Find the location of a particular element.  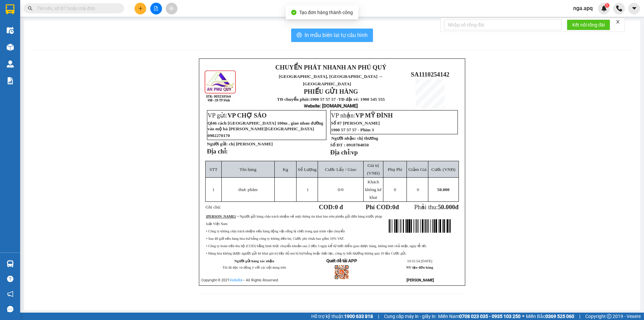

img: logo is located at coordinates (221, 86).